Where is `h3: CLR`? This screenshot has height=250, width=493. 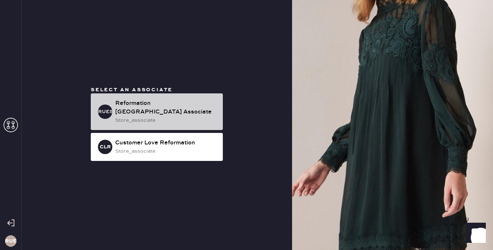 h3: CLR is located at coordinates (105, 147).